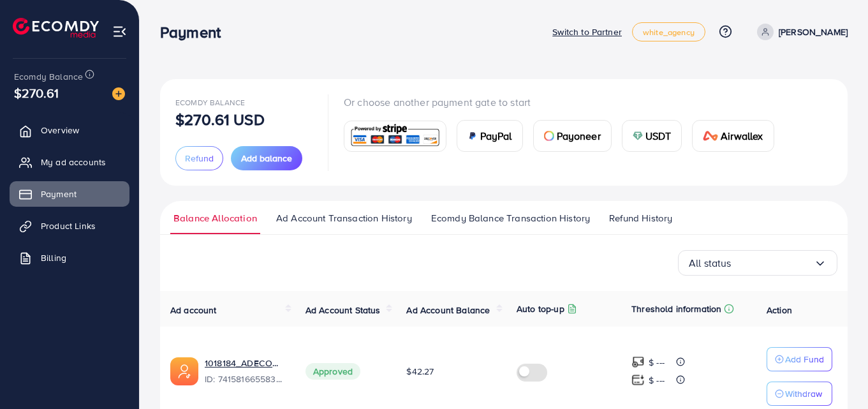 The image size is (868, 409). Describe the element at coordinates (195, 32) in the screenshot. I see `h3: Payment` at that location.